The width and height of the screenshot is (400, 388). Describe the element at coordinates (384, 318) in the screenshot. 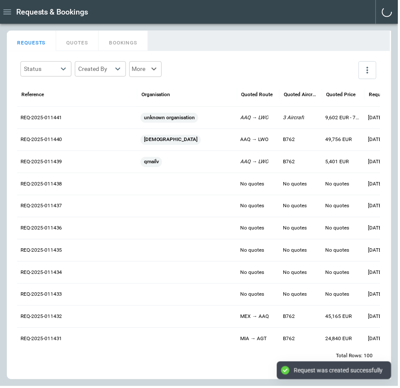

I see `p: 24 Sep 2025 18:51` at that location.